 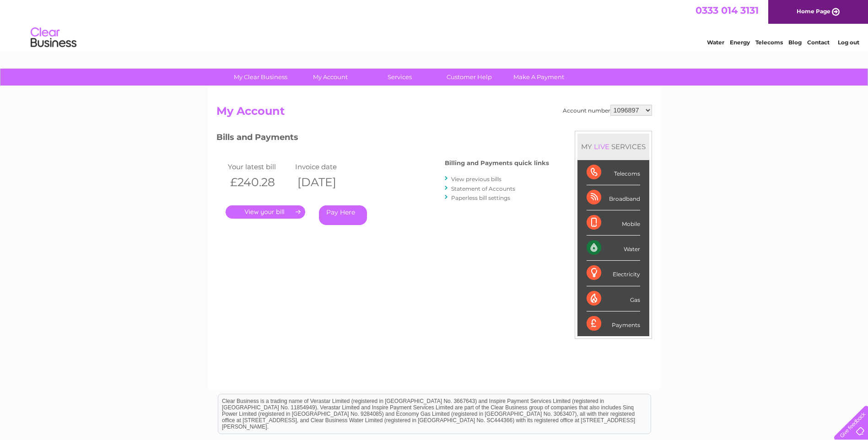 I want to click on div: Water, so click(x=613, y=248).